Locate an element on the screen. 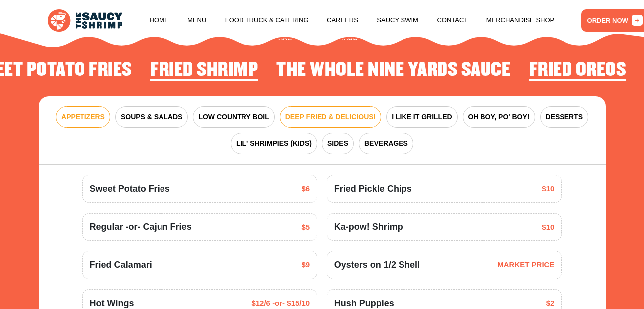 The width and height of the screenshot is (644, 309). h2: Fried Oreos is located at coordinates (577, 69).